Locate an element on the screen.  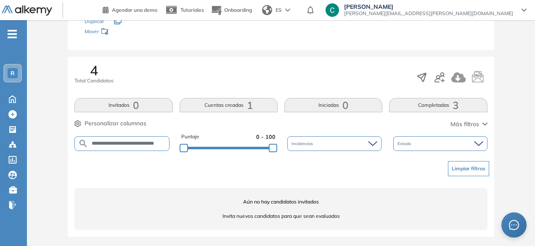
img: SEARCH_ALT is located at coordinates (83, 143).